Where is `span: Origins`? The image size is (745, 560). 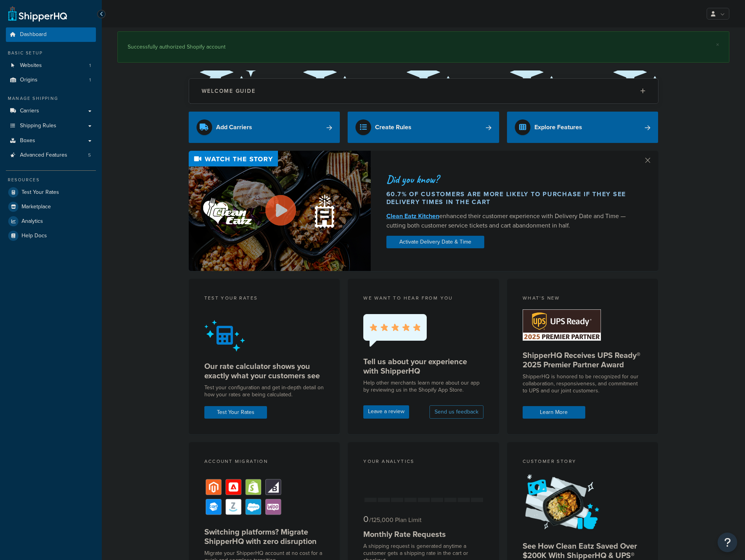
span: Origins is located at coordinates (29, 80).